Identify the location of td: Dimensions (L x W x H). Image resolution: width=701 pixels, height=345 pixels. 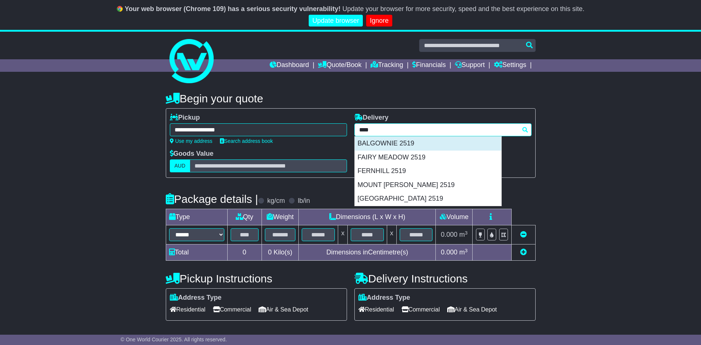
(367, 217).